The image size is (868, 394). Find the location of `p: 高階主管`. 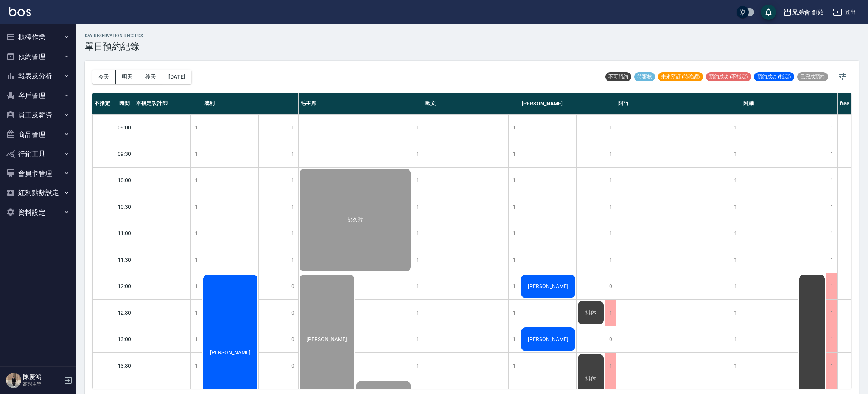

p: 高階主管 is located at coordinates (42, 384).